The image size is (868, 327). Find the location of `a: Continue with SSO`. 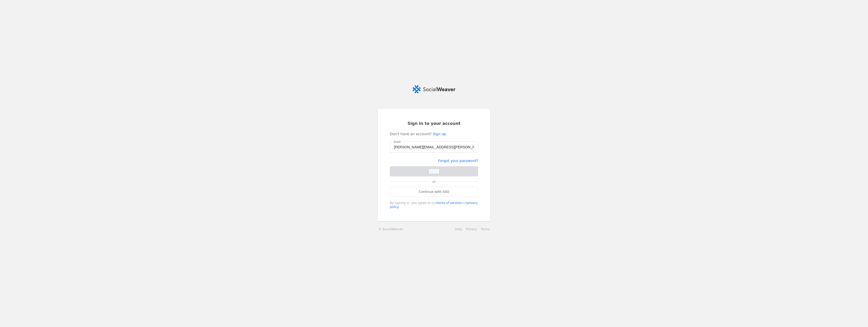

a: Continue with SSO is located at coordinates (434, 192).